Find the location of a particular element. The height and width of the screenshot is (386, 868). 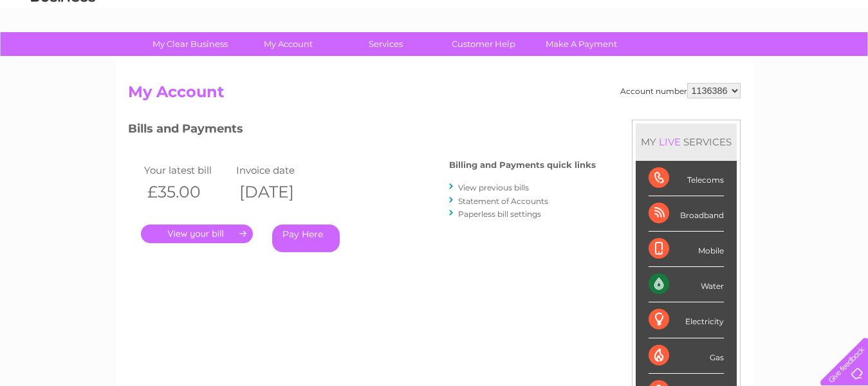

h4: Billing and Payments quick links is located at coordinates (522, 165).